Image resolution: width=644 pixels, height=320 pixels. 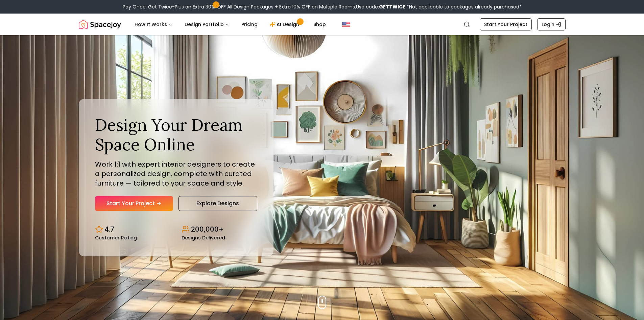 I want to click on span: Use code:, so click(x=381, y=7).